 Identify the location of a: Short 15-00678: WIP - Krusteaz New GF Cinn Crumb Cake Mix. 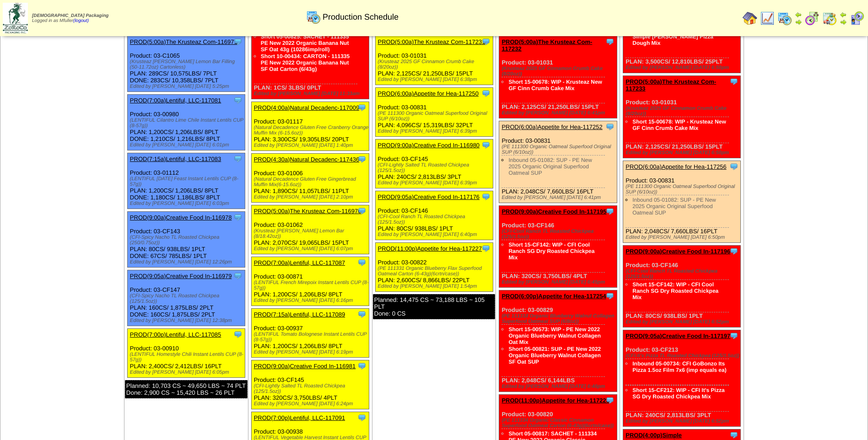
(555, 85).